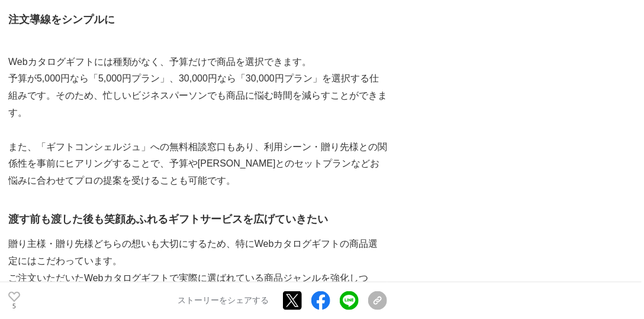  What do you see at coordinates (14, 306) in the screenshot?
I see `p: 5` at bounding box center [14, 306].